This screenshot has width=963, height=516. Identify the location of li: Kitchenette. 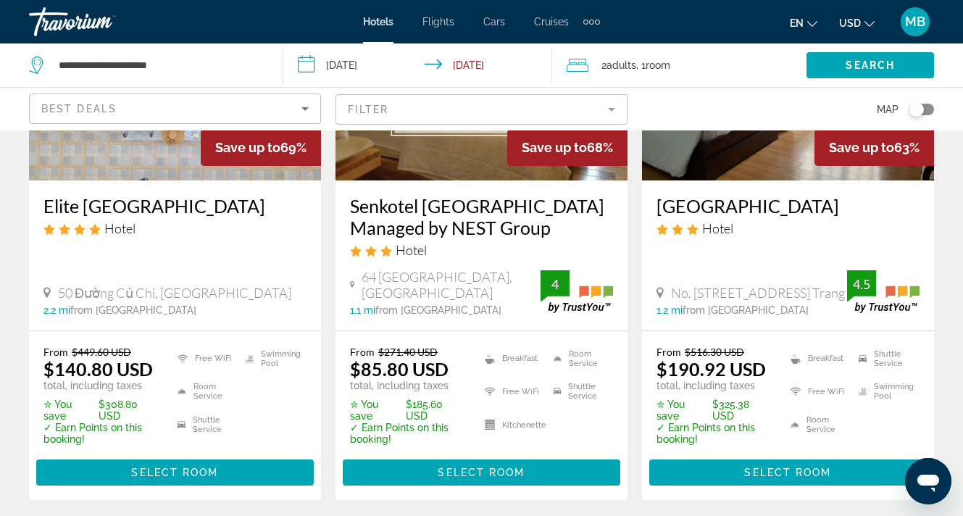
(511, 424).